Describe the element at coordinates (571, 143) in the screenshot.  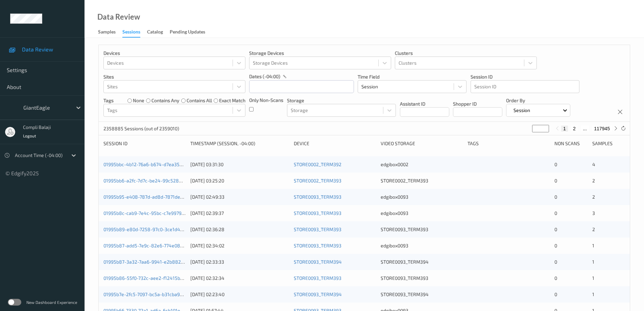
I see `div: Non Scans` at that location.